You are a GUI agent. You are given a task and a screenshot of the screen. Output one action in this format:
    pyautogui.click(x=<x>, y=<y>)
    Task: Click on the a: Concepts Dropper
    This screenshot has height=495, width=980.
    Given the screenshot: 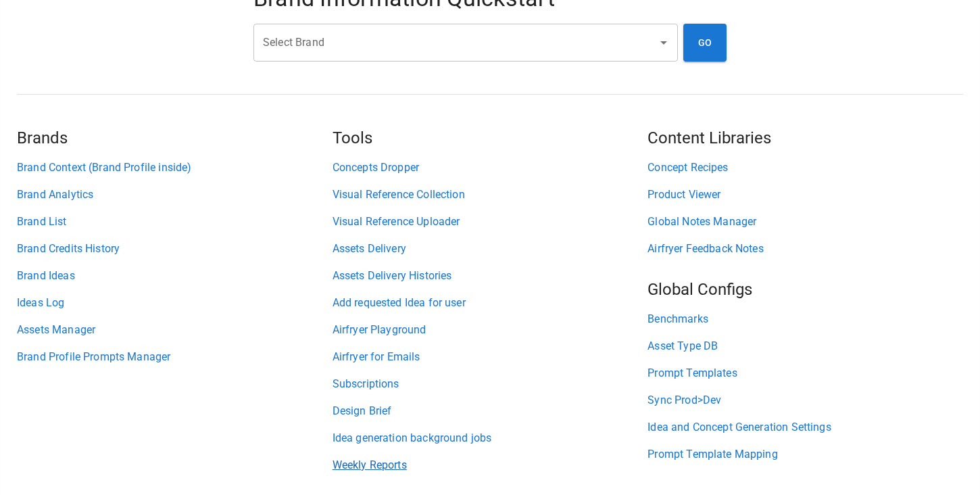 What is the action you would take?
    pyautogui.click(x=490, y=167)
    